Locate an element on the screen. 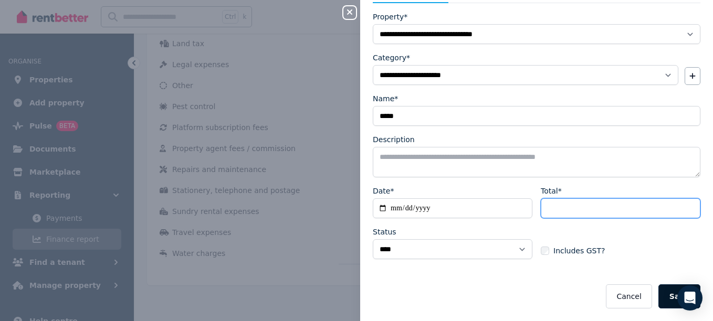 The image size is (713, 321). div: Open Intercom Messenger is located at coordinates (690, 298).